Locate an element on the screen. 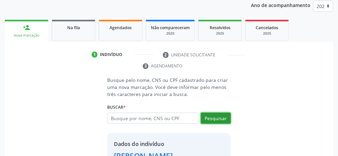  div: Nova marcação is located at coordinates (27, 35).